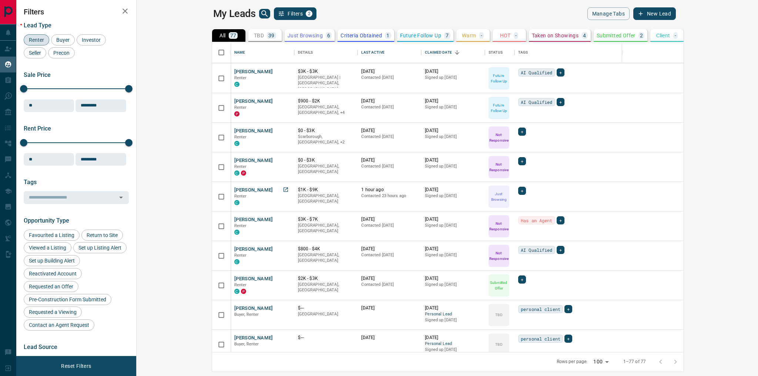  Describe the element at coordinates (634, 362) in the screenshot. I see `p: 1–77 of 77` at that location.